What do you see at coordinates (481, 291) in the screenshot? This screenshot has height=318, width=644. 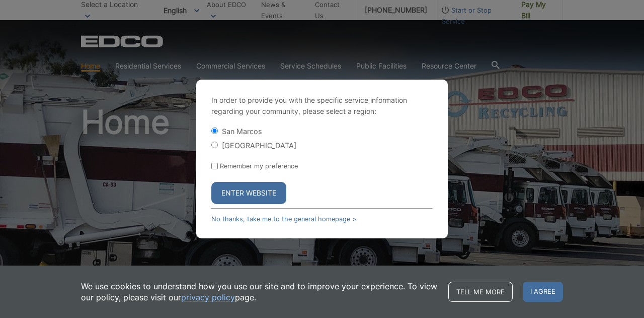 I see `a: Tell me more` at bounding box center [481, 291].